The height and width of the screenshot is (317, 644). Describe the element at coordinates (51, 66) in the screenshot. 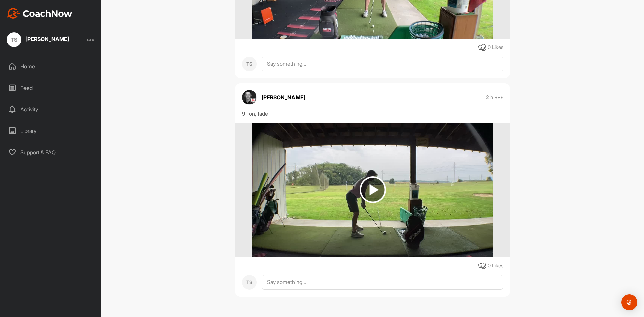

I see `div: Home` at that location.